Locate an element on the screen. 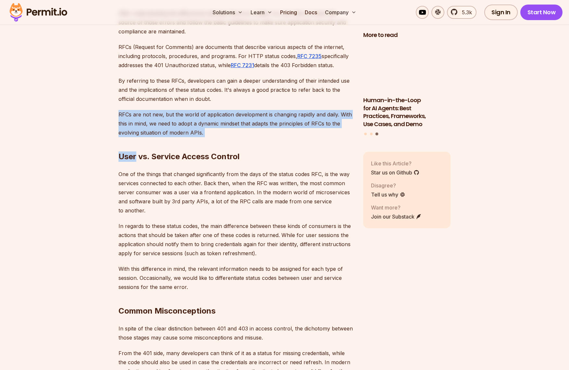 The height and width of the screenshot is (370, 569). p: RFCs (Request for Comments) are documents that describe various aspects of the internet, includin... is located at coordinates (235, 56).